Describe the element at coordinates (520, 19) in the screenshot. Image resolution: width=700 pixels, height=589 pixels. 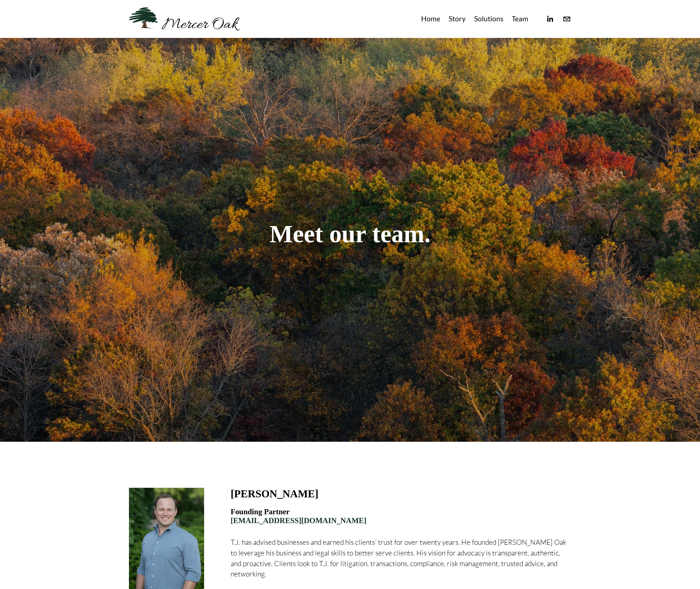
I see `a: Team` at that location.